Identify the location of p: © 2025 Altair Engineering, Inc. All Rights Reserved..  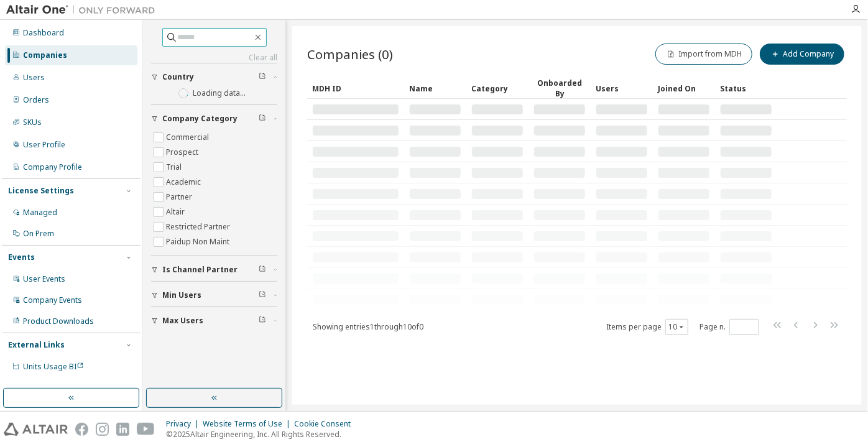
(261, 433).